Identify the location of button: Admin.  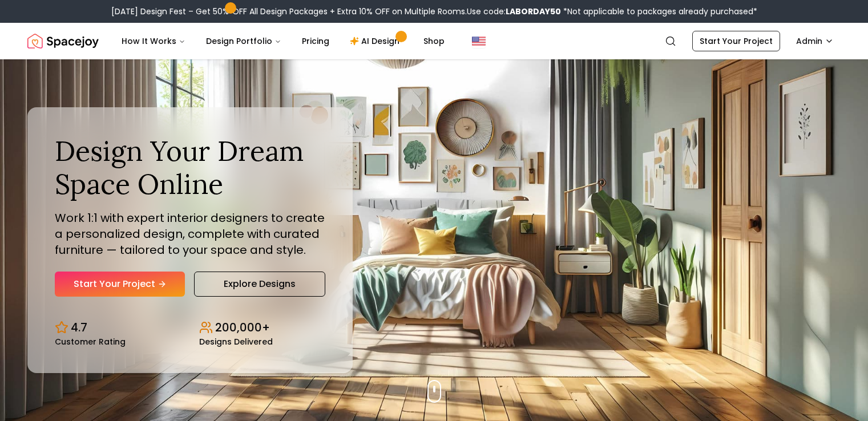
(815, 41).